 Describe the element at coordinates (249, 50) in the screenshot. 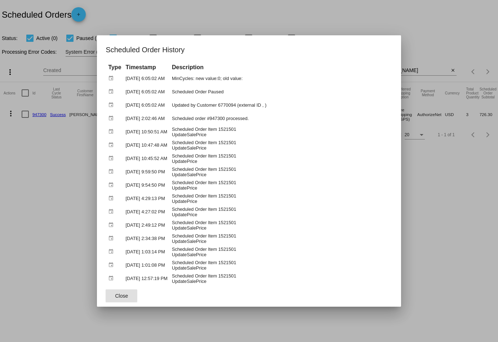

I see `h1: Scheduled Order History` at that location.